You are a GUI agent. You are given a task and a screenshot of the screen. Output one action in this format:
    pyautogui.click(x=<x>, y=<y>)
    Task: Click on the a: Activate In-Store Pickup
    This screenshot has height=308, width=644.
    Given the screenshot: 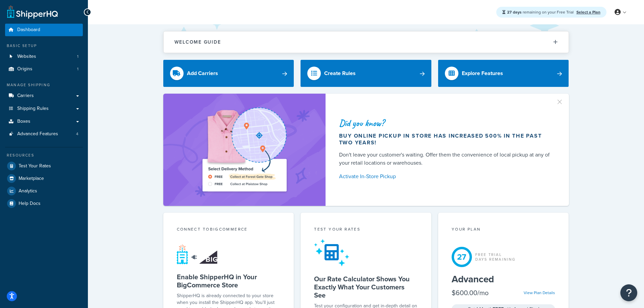 What is the action you would take?
    pyautogui.click(x=446, y=176)
    